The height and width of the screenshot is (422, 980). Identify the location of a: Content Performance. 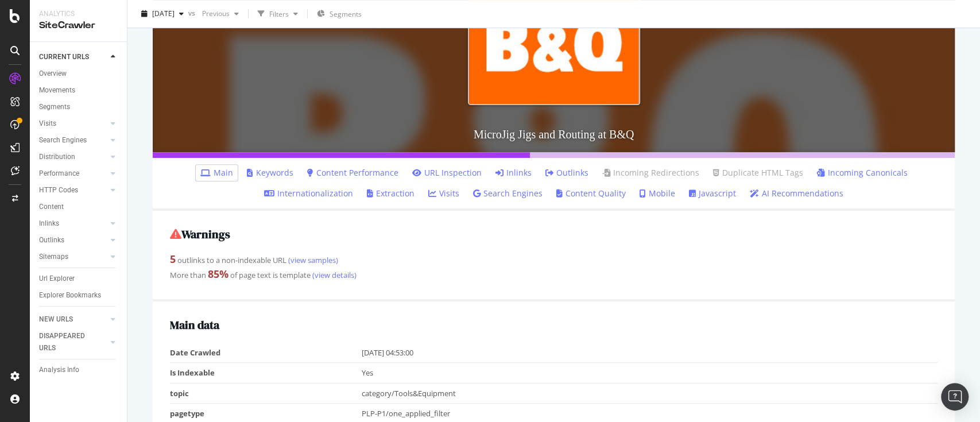
(352, 173).